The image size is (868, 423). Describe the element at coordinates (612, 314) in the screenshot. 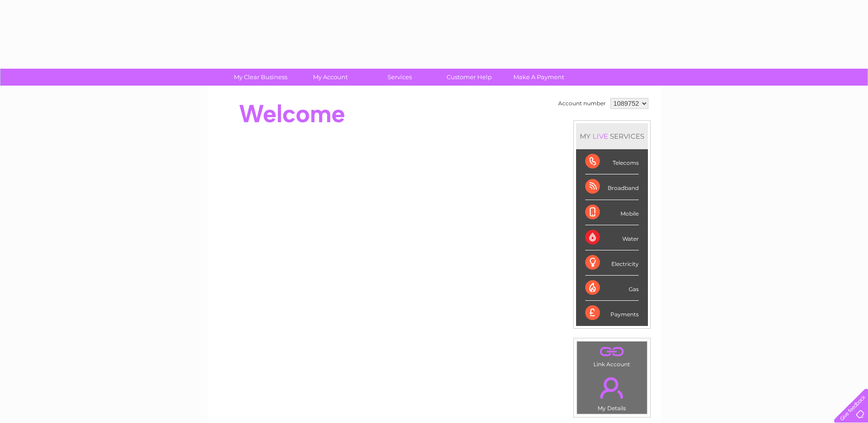

I see `div: Payments` at that location.